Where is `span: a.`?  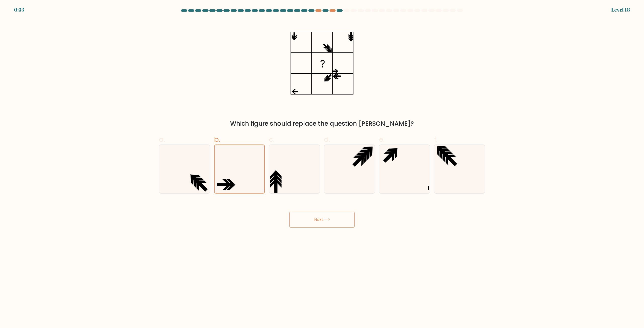 span: a. is located at coordinates (162, 139).